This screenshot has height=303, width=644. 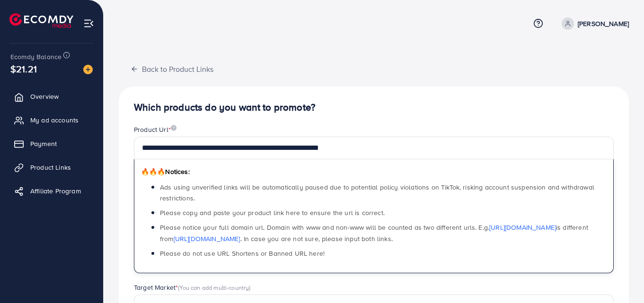 I want to click on a: logo, so click(x=41, y=21).